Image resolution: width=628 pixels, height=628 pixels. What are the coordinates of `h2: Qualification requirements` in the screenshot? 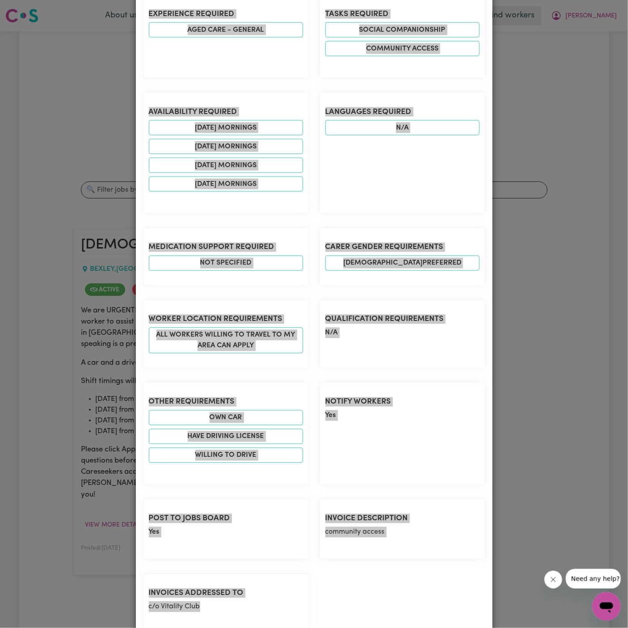 It's located at (403, 319).